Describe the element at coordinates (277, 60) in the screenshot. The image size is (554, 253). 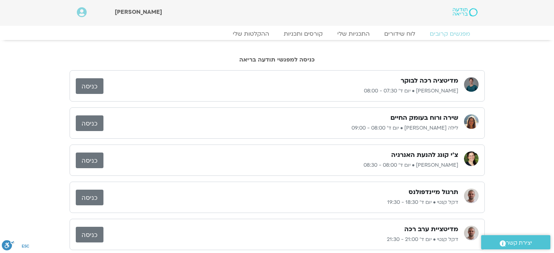
I see `h2: כניסה למפגשי תודעה בריאה` at that location.